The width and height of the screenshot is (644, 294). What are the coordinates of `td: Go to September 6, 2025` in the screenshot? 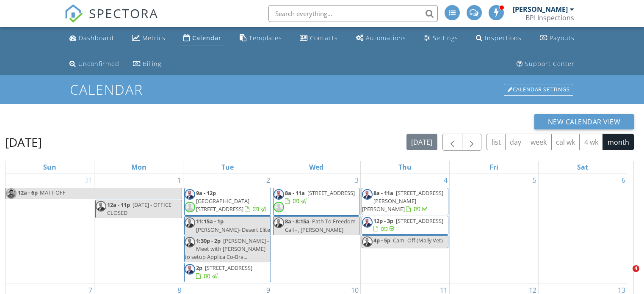 It's located at (582, 228).